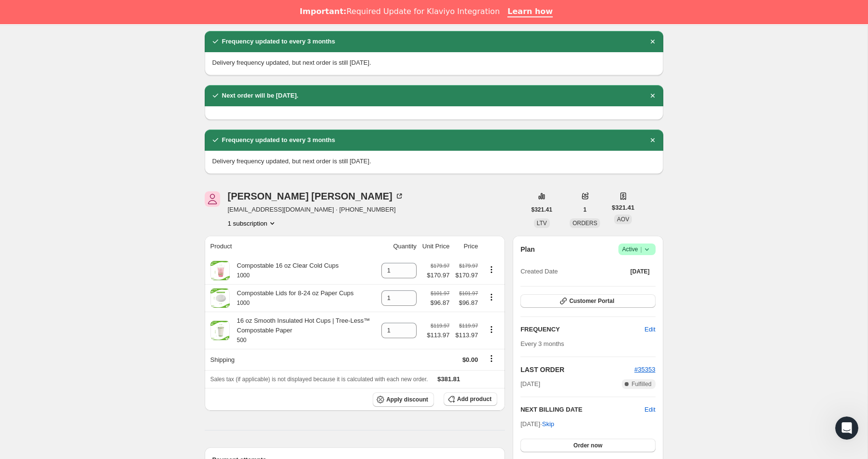 Image resolution: width=868 pixels, height=459 pixels. What do you see at coordinates (591, 301) in the screenshot?
I see `span: Customer Portal` at bounding box center [591, 301].